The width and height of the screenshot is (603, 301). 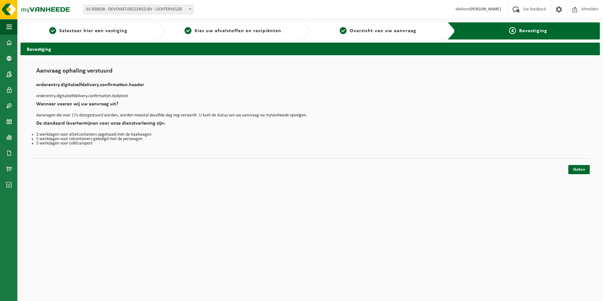 What do you see at coordinates (383, 31) in the screenshot?
I see `span: Overzicht van uw aanvraag` at bounding box center [383, 31].